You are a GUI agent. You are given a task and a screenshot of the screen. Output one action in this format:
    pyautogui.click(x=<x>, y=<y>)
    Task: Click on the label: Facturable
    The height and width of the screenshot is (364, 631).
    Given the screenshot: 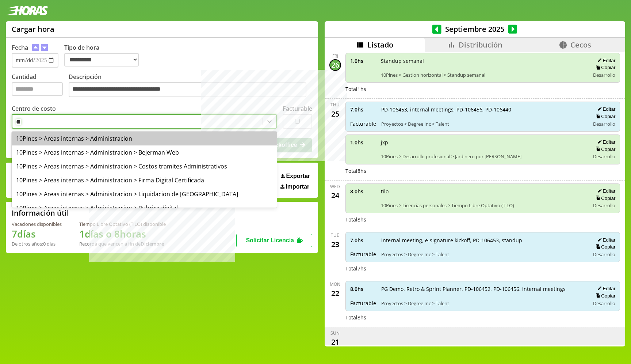 What is the action you would take?
    pyautogui.click(x=297, y=108)
    